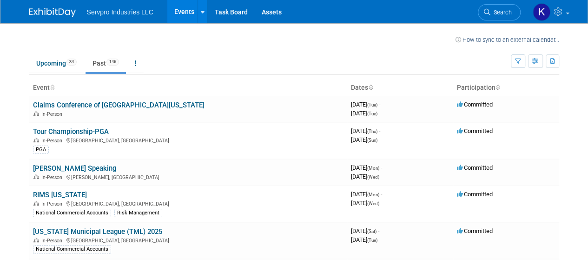 This screenshot has height=260, width=588. Describe the element at coordinates (106, 63) in the screenshot. I see `a: Past146` at that location.